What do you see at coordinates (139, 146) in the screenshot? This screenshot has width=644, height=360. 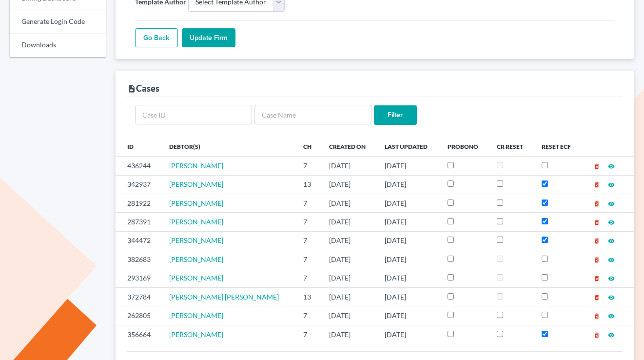 I see `th: ID` at bounding box center [139, 146].